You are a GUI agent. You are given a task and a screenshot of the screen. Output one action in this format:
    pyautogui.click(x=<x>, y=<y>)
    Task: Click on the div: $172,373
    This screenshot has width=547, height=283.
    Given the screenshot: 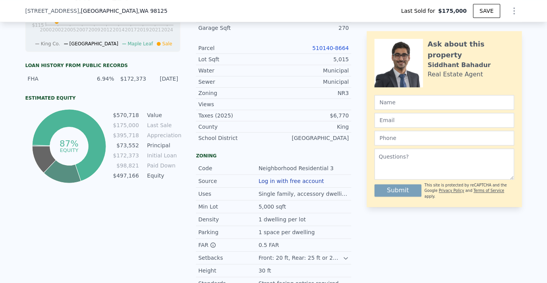 What is the action you would take?
    pyautogui.click(x=132, y=79)
    